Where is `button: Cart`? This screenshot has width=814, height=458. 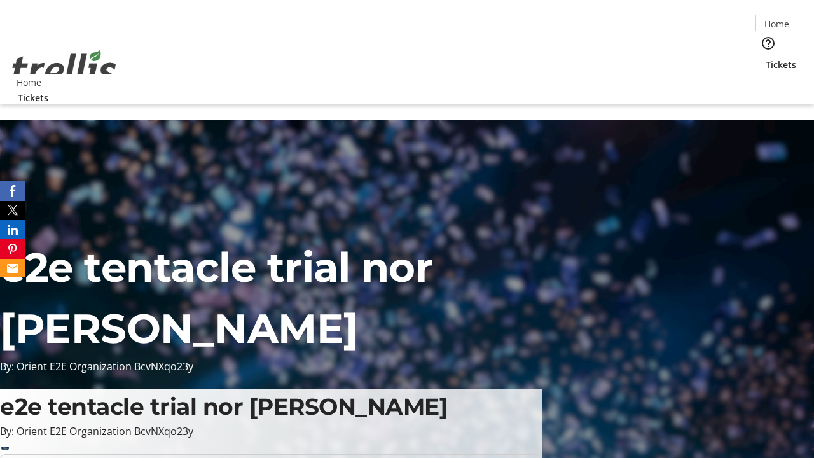 button: Cart is located at coordinates (769, 84).